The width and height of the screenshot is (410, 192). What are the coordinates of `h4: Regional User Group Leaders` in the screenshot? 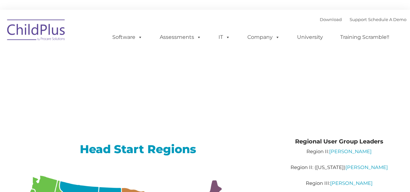 It's located at (339, 142).